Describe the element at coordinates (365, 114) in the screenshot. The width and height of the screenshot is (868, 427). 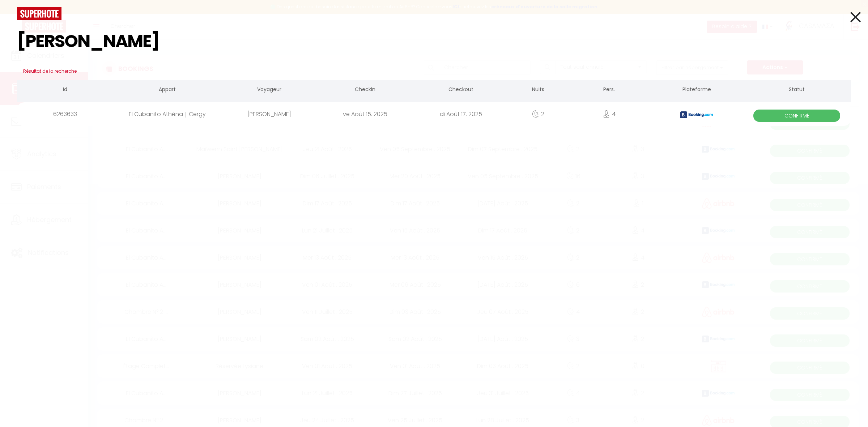
I see `div: ve Août 15. 2025` at that location.